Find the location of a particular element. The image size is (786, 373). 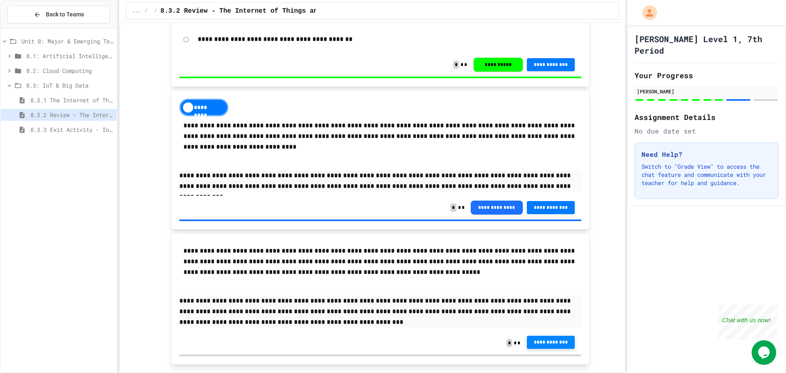

div: No due date set is located at coordinates (707, 131).